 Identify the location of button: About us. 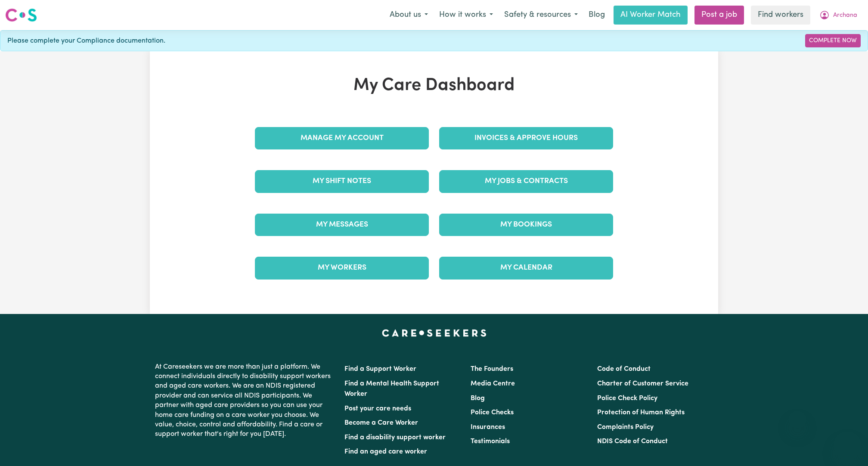
(409, 15).